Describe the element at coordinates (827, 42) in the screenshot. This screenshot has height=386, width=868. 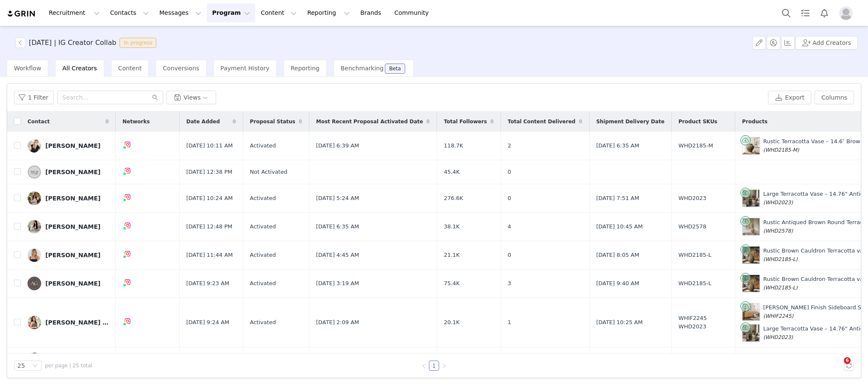
I see `button: Add Creators` at that location.